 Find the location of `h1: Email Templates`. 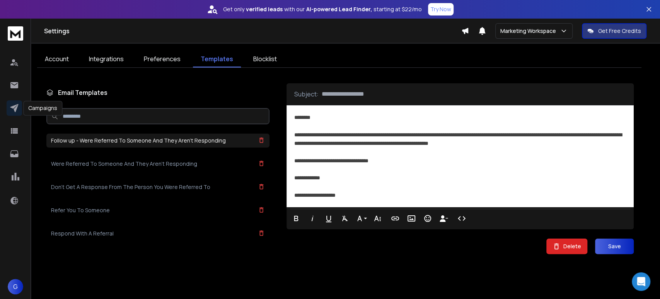

h1: Email Templates is located at coordinates (158, 92).